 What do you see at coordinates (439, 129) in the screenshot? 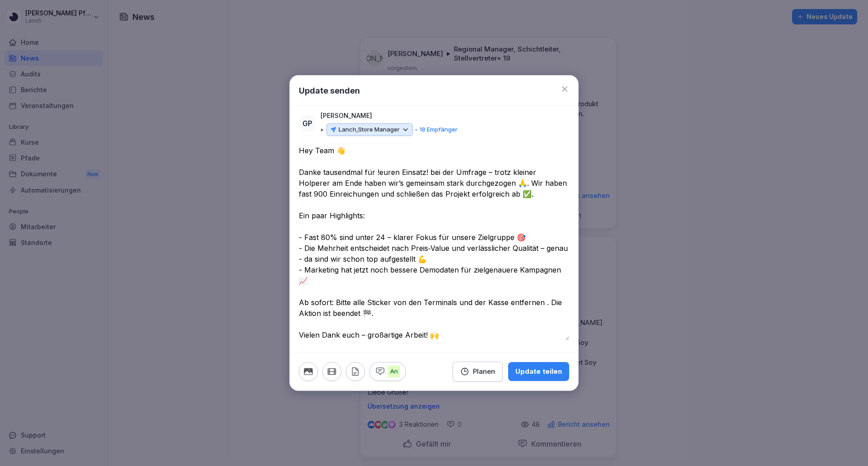
I see `p: 18 Empfänger` at bounding box center [439, 129].